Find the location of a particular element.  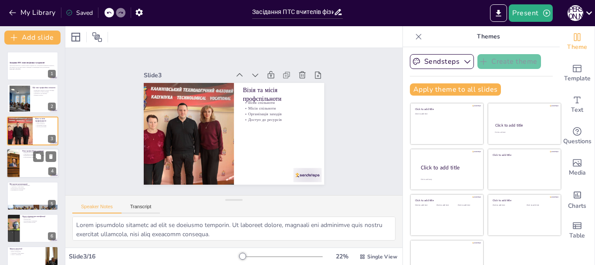

p: Підвищення професійної компетентності is located at coordinates (39, 156).